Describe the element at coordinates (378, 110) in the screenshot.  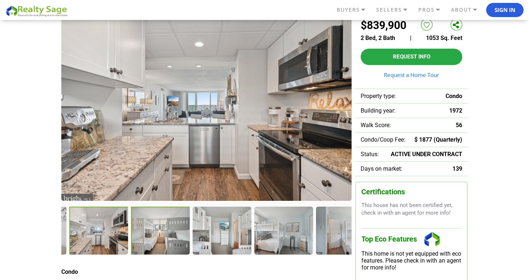
I see `span: Building year:` at that location.